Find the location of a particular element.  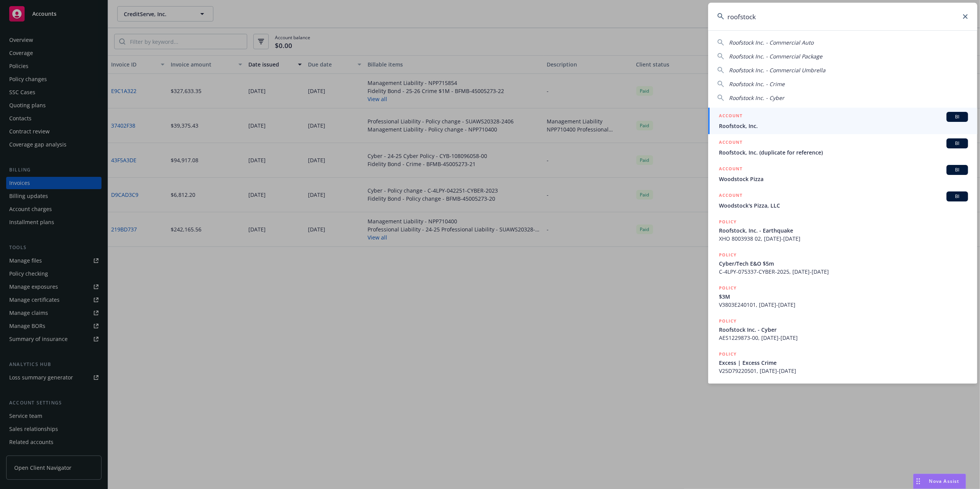

div: Drag to move is located at coordinates (918, 481).